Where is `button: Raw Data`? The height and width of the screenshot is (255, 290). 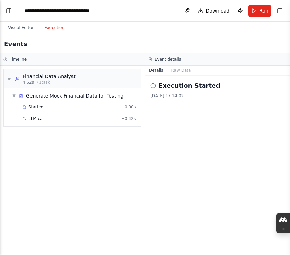
button: Raw Data is located at coordinates (181, 70).